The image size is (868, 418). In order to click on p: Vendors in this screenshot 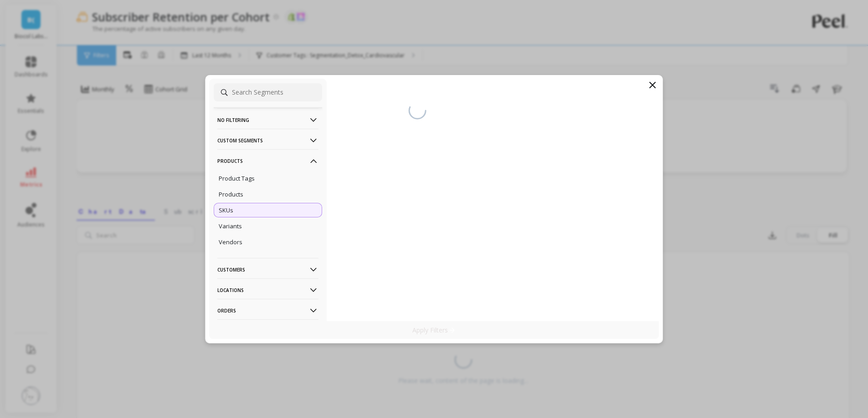, I will do `click(231, 242)`.